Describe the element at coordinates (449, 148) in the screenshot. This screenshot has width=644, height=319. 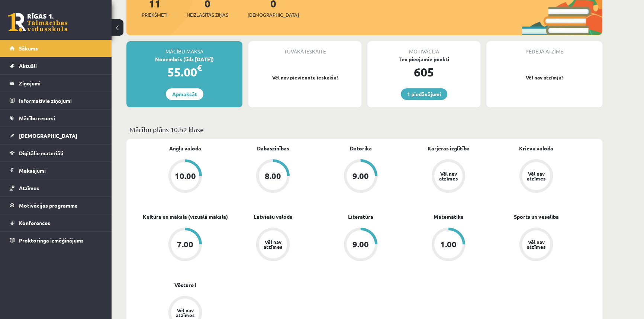
I see `a: Karjeras izglītība` at that location.